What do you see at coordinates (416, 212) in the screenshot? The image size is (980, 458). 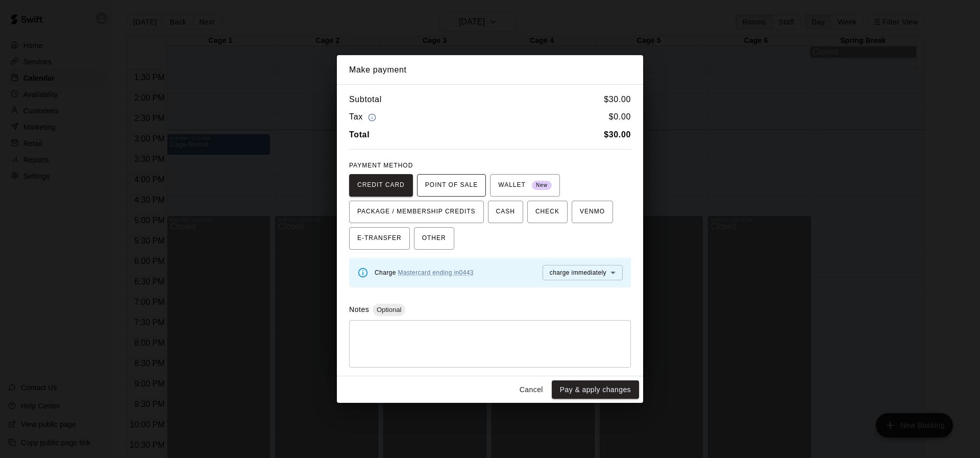 I see `span: PACKAGE / MEMBERSHIP CREDITS` at bounding box center [416, 212].